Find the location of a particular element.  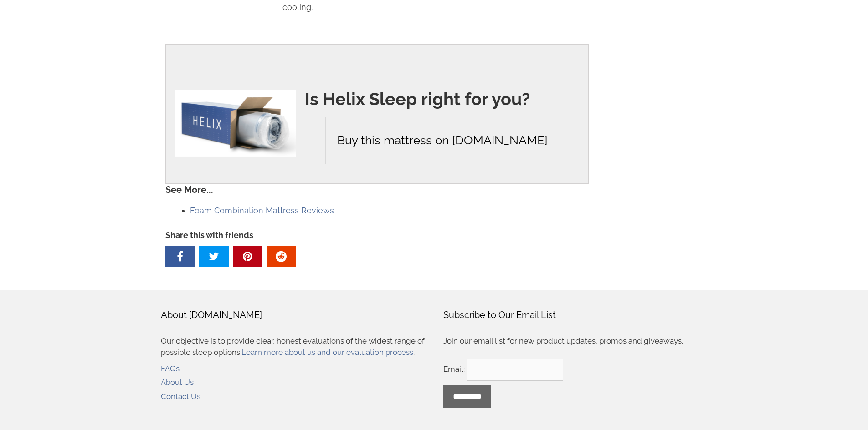

p: Our objective is to provide clear, honest evaluations of the widest range of possible sleep optio... is located at coordinates (293, 347).